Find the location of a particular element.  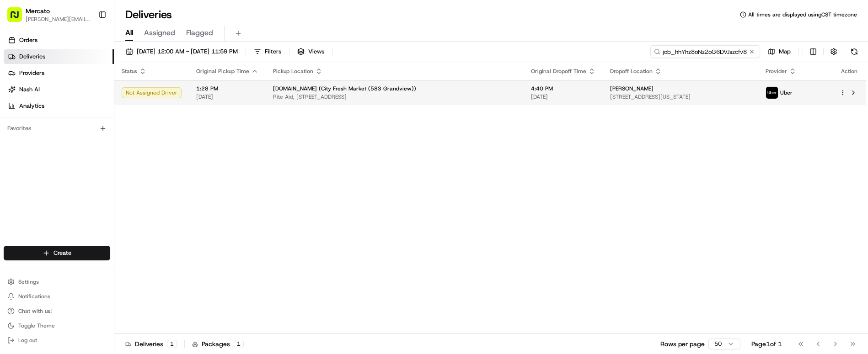

span: Pickup Location is located at coordinates (293, 71).